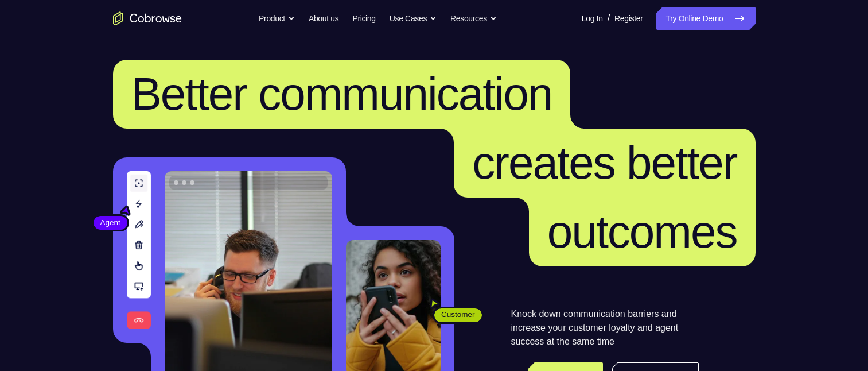 The width and height of the screenshot is (868, 371). I want to click on a: Pricing, so click(364, 18).